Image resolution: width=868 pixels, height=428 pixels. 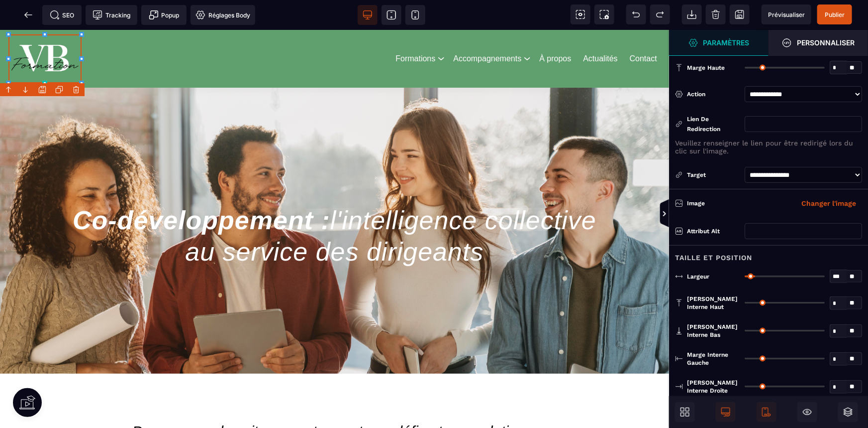 I want to click on span: Capture d'écran, so click(x=605, y=14).